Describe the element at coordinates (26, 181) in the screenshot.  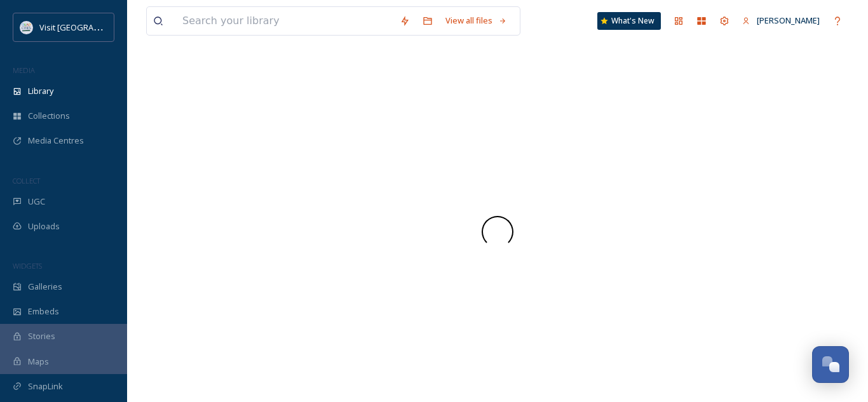
I see `span: COLLECT` at that location.